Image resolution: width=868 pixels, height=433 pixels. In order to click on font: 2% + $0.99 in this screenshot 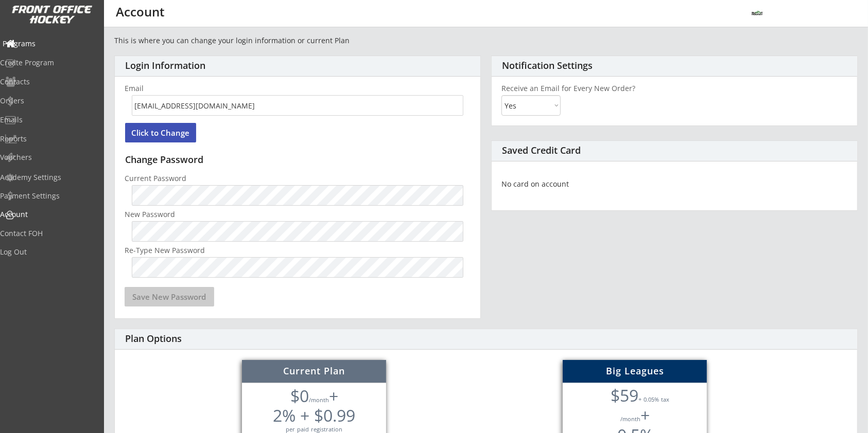, I will do `click(314, 415)`.